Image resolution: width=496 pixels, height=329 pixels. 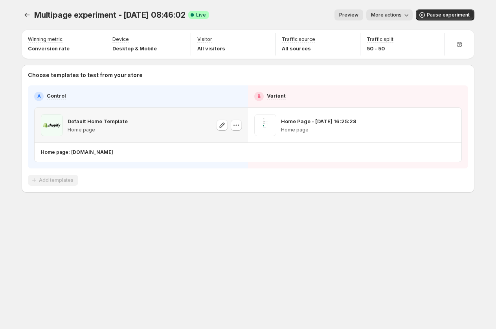 I want to click on p: All sources, so click(x=298, y=48).